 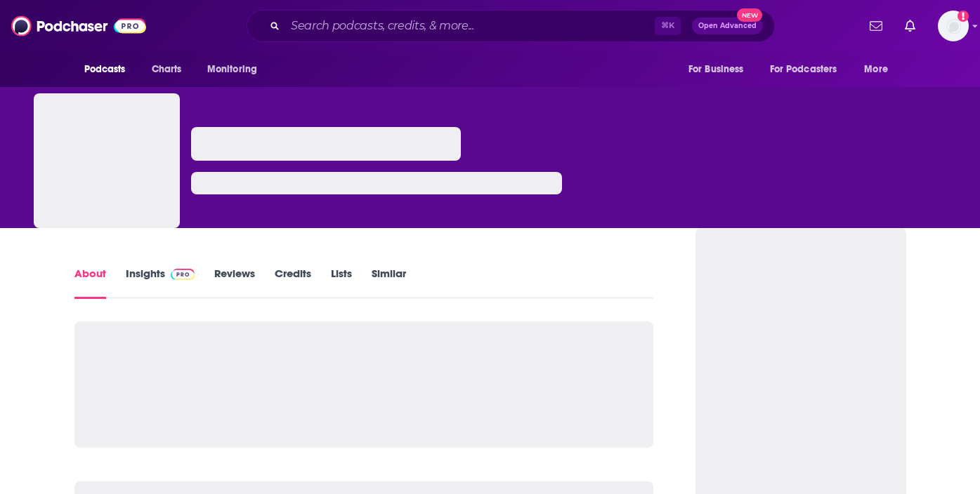 What do you see at coordinates (953, 26) in the screenshot?
I see `img: User Profile` at bounding box center [953, 26].